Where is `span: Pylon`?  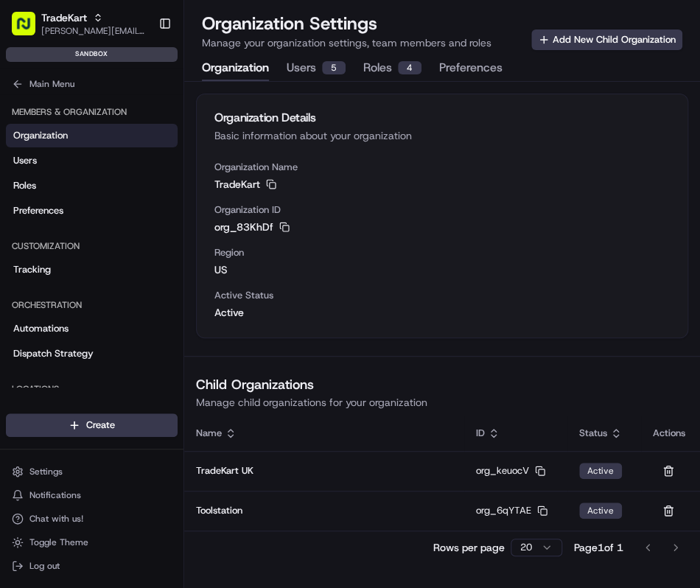 span: Pylon is located at coordinates (163, 255).